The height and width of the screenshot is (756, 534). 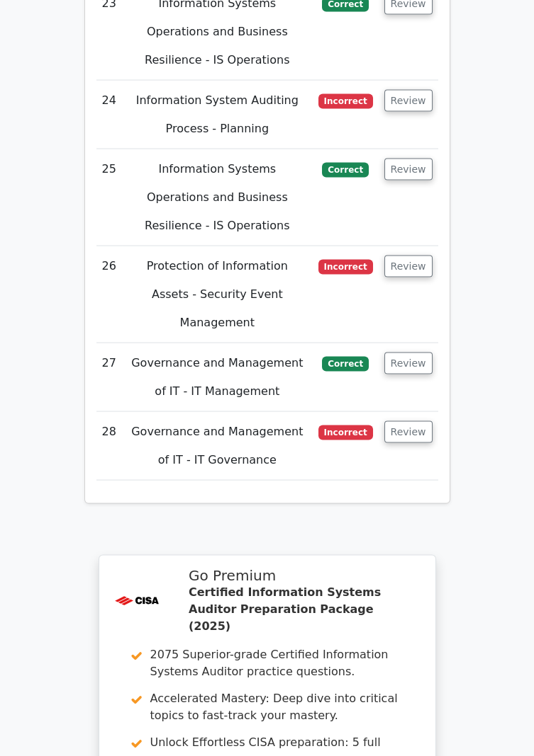 What do you see at coordinates (217, 115) in the screenshot?
I see `td: Information System Auditing Process - Planning` at bounding box center [217, 115].